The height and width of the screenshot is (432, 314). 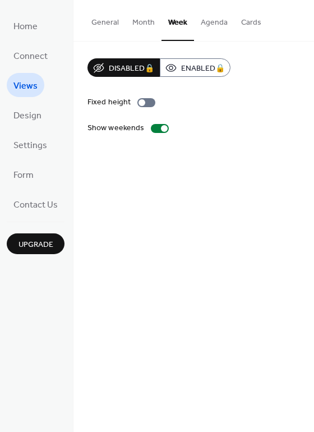 I want to click on span: Form, so click(x=24, y=175).